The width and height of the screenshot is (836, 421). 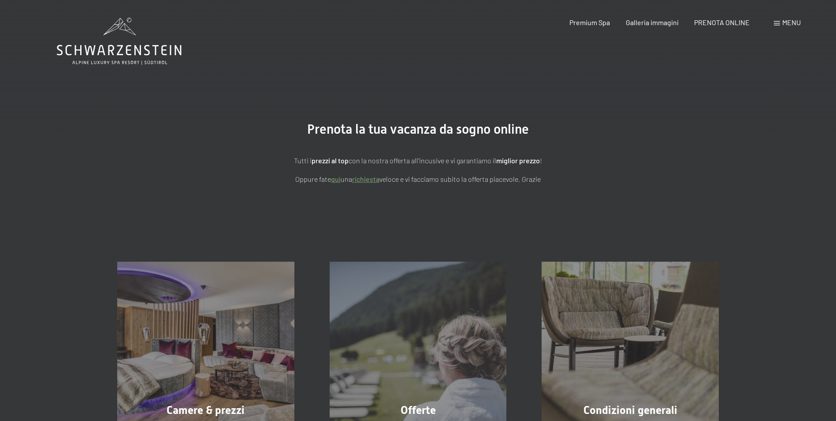 I want to click on a: PRENOTA ONLINE, so click(x=722, y=22).